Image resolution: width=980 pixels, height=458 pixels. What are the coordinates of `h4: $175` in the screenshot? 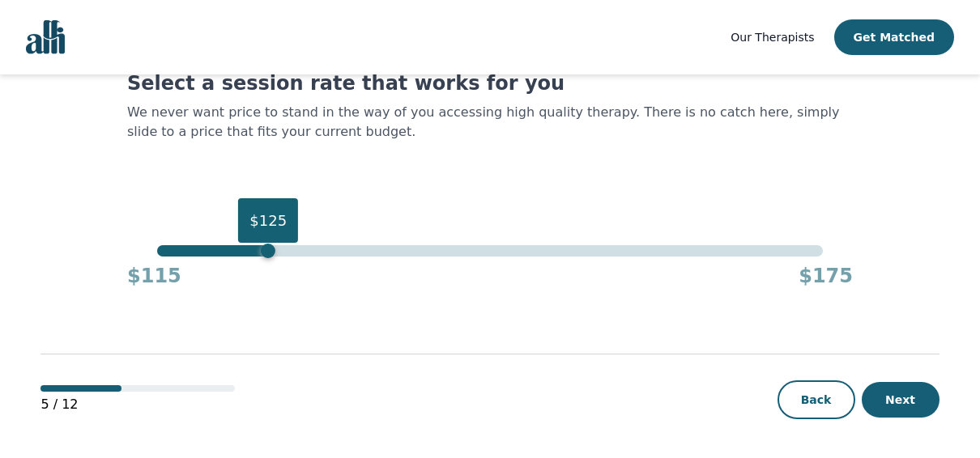 It's located at (825, 276).